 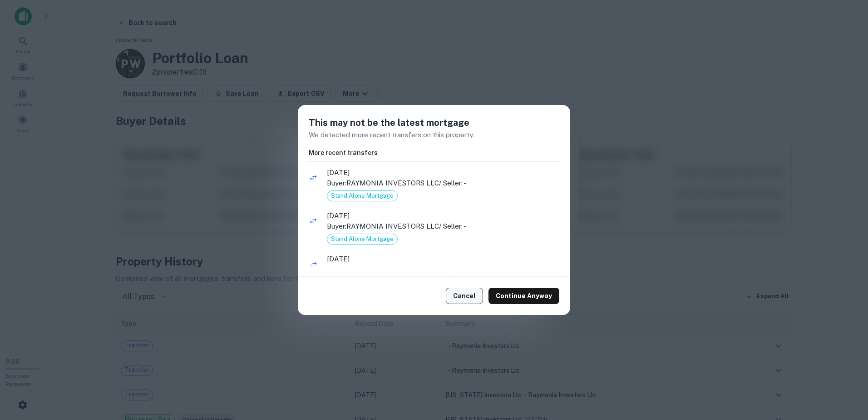 What do you see at coordinates (464, 296) in the screenshot?
I see `button: Cancel` at bounding box center [464, 296].